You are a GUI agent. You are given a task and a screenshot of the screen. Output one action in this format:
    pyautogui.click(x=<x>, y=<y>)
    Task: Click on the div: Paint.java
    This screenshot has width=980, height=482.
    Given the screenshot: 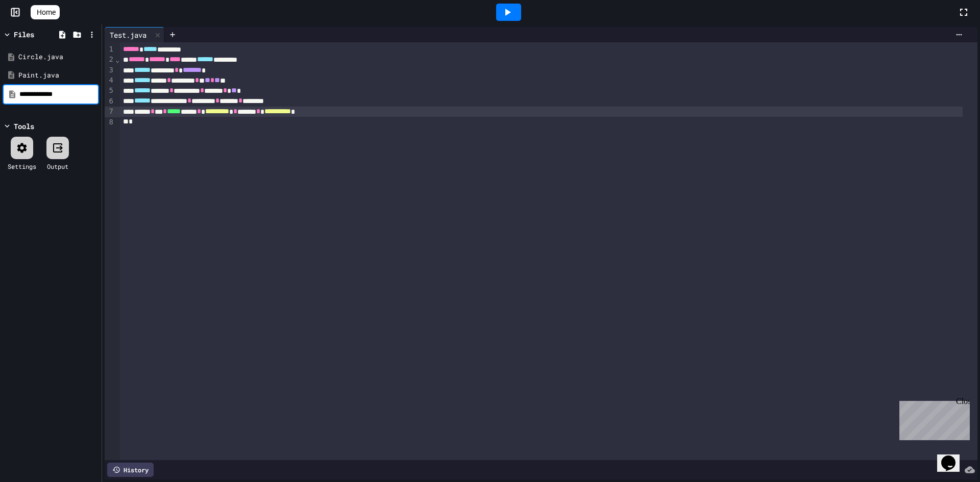 What is the action you would take?
    pyautogui.click(x=58, y=76)
    